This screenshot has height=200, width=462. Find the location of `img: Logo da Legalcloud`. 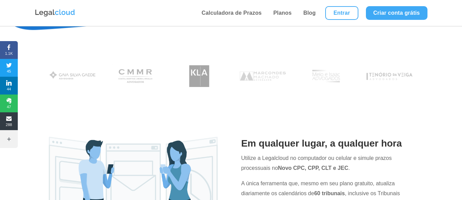

img: Logo da Legalcloud is located at coordinates (55, 13).